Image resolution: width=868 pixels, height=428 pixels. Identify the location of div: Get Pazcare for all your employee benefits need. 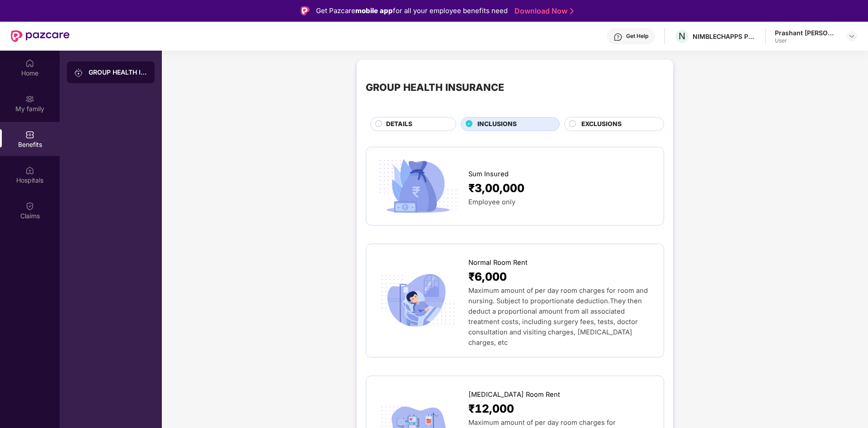
(412, 11).